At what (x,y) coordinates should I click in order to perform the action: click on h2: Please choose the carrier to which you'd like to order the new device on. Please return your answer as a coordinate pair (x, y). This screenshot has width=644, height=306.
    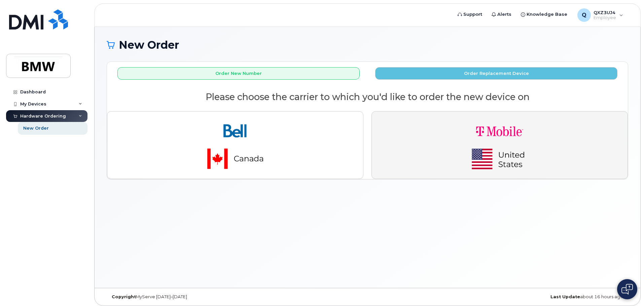
    Looking at the image, I should click on (367, 97).